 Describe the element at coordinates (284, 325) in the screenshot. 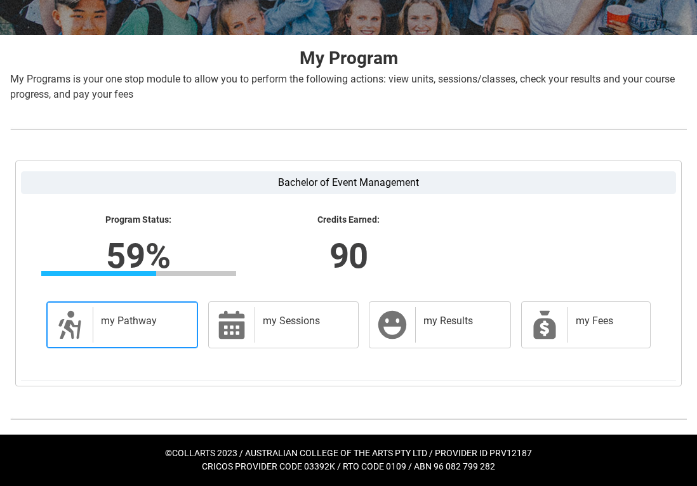

I see `a: my Sessions` at that location.